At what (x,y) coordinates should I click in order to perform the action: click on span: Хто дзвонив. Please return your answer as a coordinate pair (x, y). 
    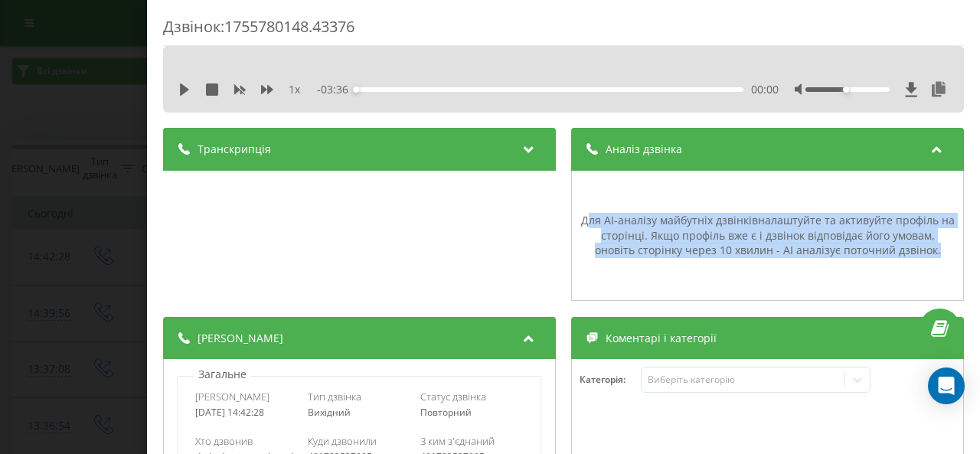
    Looking at the image, I should click on (223, 441).